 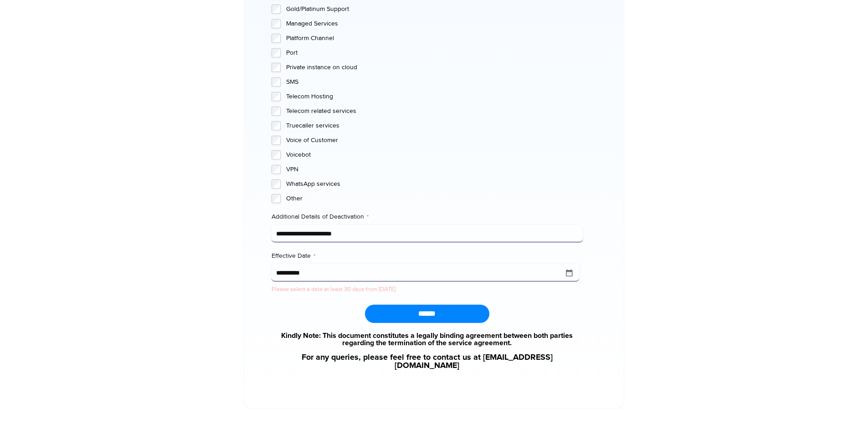 What do you see at coordinates (434, 53) in the screenshot?
I see `label: Port` at bounding box center [434, 53].